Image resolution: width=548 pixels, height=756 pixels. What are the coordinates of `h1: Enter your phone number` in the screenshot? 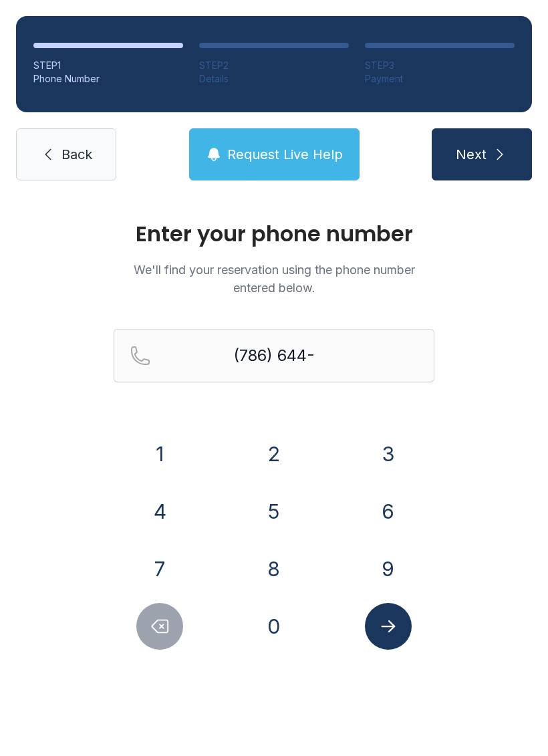 It's located at (274, 234).